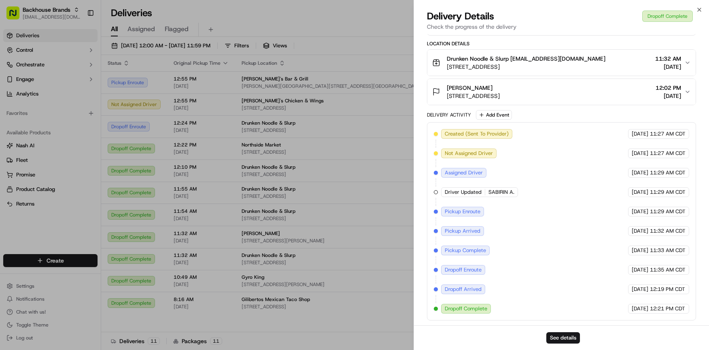 The image size is (709, 350). I want to click on p: Welcome 👋, so click(78, 39).